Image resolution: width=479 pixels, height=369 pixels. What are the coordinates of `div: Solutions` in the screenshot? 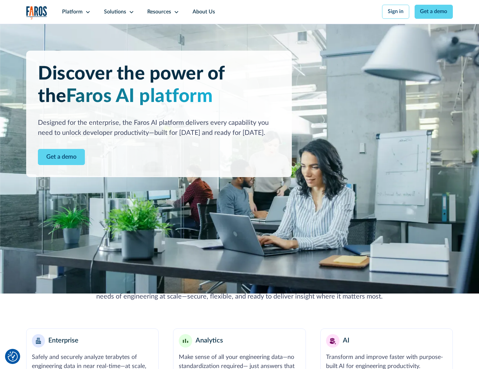 It's located at (115, 12).